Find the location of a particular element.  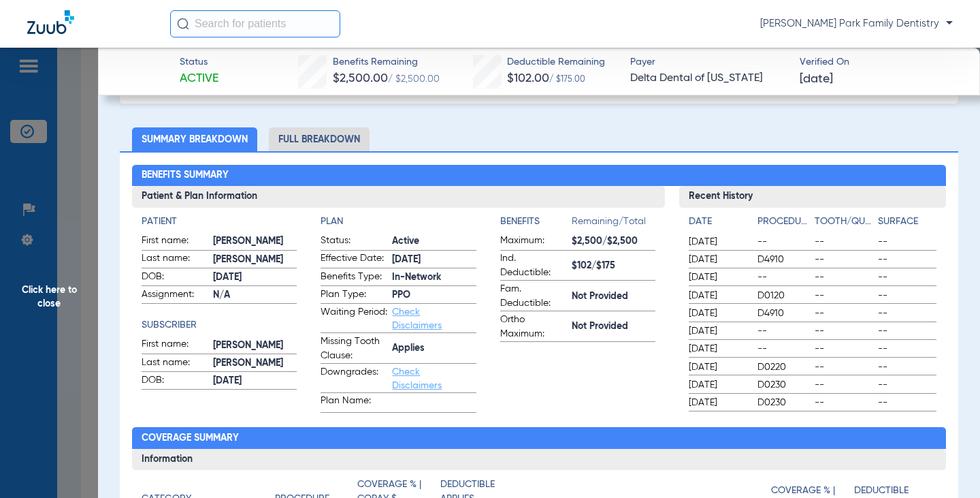

span: Status: is located at coordinates (354, 242).